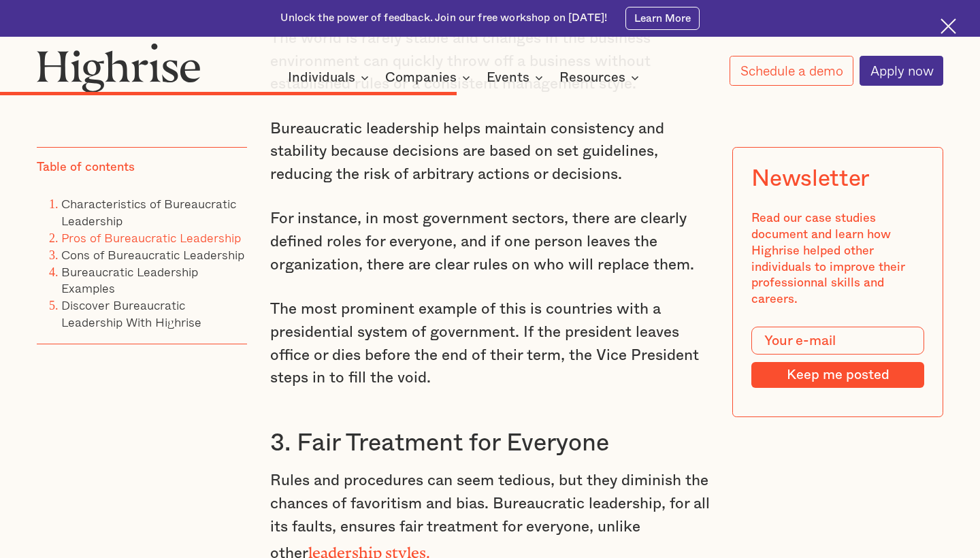  What do you see at coordinates (490, 152) in the screenshot?
I see `p: Bureaucratic leadership helps maintain consistency and stability because decisions are based on s...` at bounding box center [490, 152].